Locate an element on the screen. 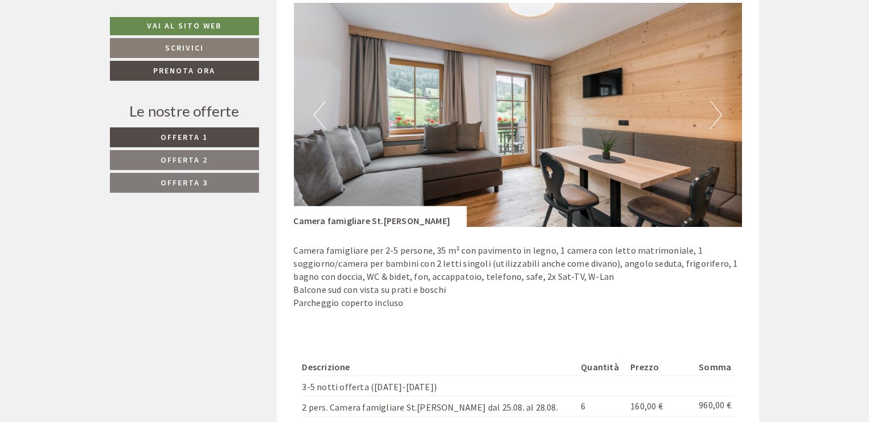 This screenshot has height=422, width=869. span: Offerta 1 is located at coordinates (184, 137).